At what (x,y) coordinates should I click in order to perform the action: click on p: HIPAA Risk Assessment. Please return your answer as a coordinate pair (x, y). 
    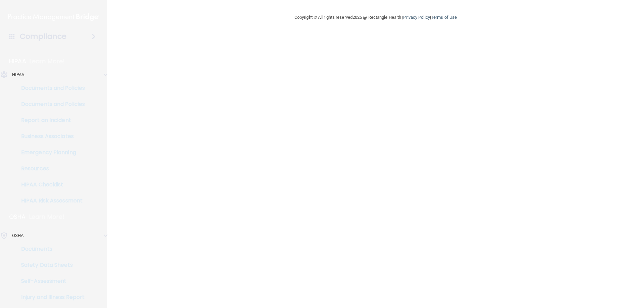
    Looking at the image, I should click on (50, 201).